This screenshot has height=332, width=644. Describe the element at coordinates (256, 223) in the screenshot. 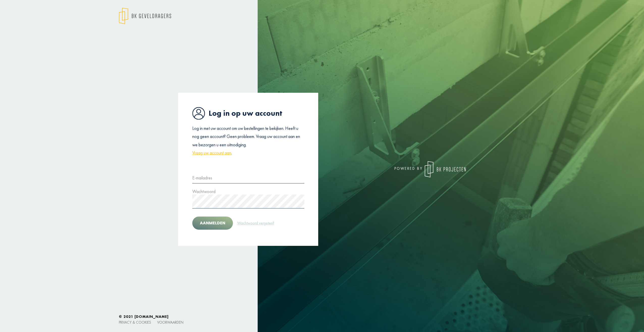

I see `a: Wachtwoord vergeten?` at that location.